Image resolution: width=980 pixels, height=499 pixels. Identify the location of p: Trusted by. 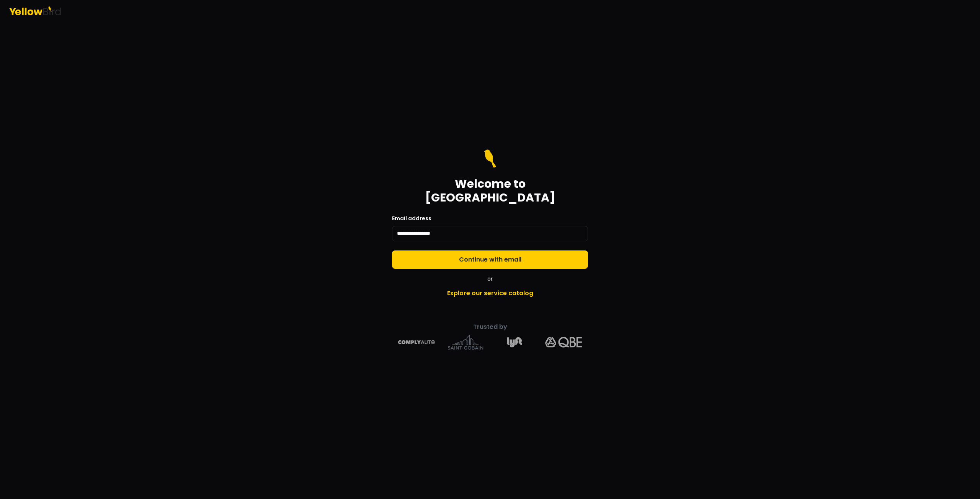
(490, 327).